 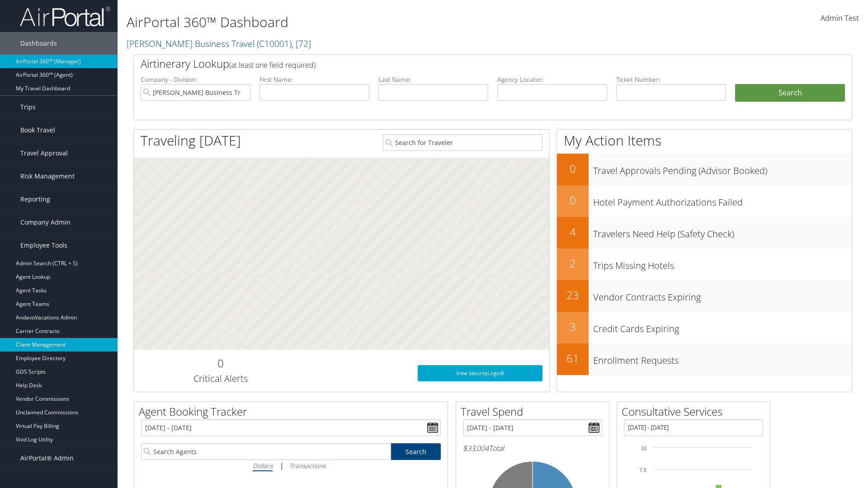 I want to click on h2: Agent Booking Tracker, so click(x=293, y=412).